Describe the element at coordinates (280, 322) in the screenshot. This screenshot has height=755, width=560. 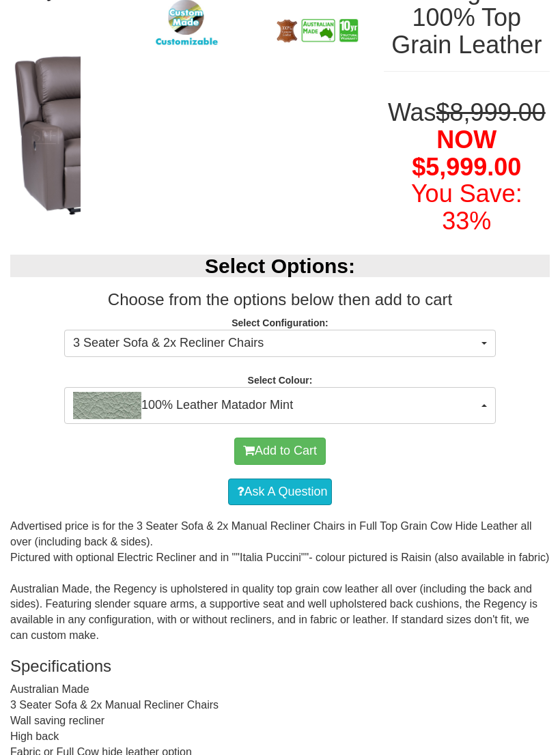
I see `strong: Select Configuration:` at that location.